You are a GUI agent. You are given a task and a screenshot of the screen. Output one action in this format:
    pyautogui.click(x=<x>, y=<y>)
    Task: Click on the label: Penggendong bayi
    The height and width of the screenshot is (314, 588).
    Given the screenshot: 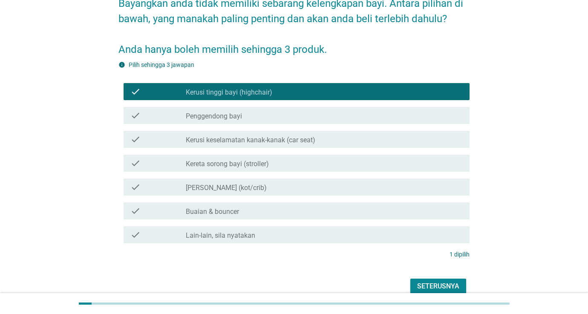 What is the action you would take?
    pyautogui.click(x=214, y=116)
    